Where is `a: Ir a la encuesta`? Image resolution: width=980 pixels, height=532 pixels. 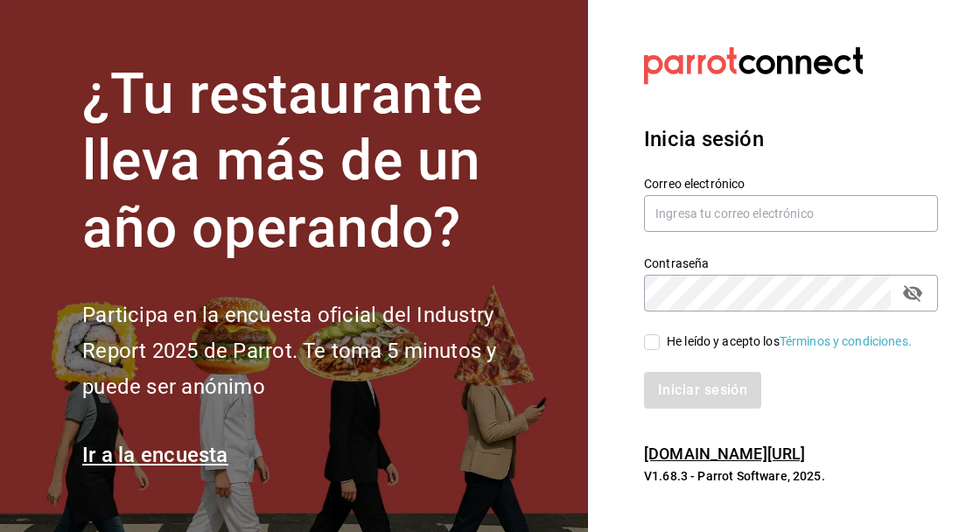 a: Ir a la encuesta is located at coordinates (155, 455).